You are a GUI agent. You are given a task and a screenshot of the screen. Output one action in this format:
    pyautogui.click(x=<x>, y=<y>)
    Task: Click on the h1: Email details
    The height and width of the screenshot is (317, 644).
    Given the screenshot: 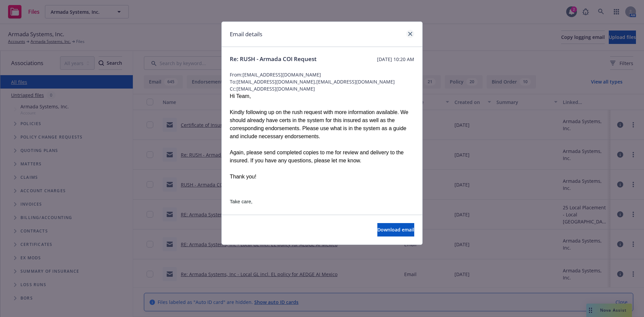 What is the action you would take?
    pyautogui.click(x=246, y=34)
    